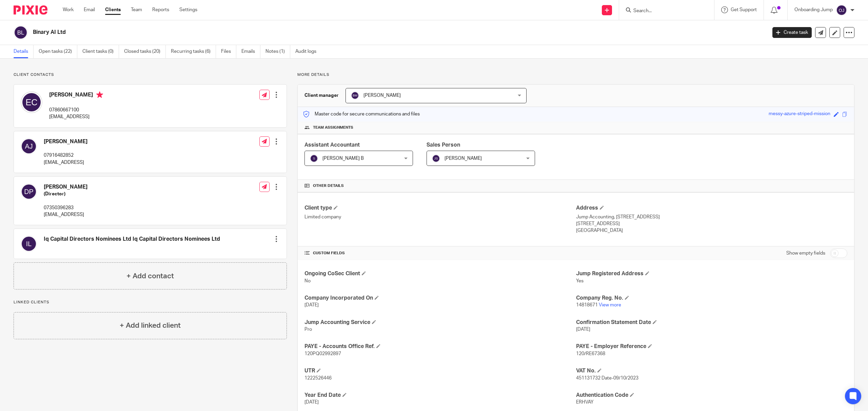 The height and width of the screenshot is (411, 868). I want to click on span: Sales Person, so click(443, 145).